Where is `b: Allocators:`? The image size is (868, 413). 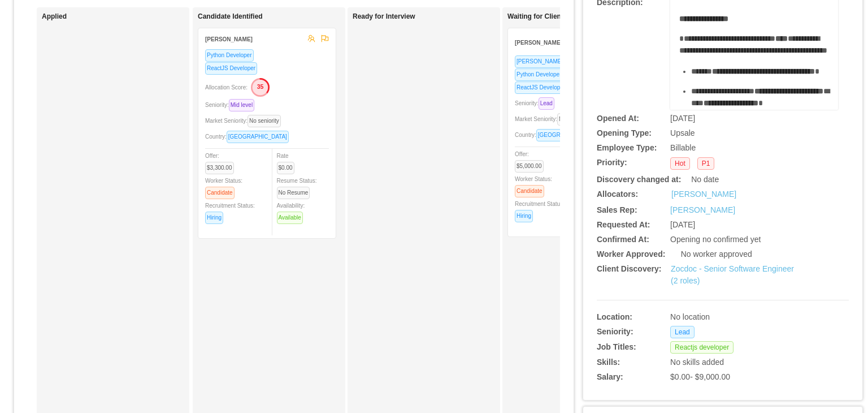
b: Allocators: is located at coordinates (617, 194).